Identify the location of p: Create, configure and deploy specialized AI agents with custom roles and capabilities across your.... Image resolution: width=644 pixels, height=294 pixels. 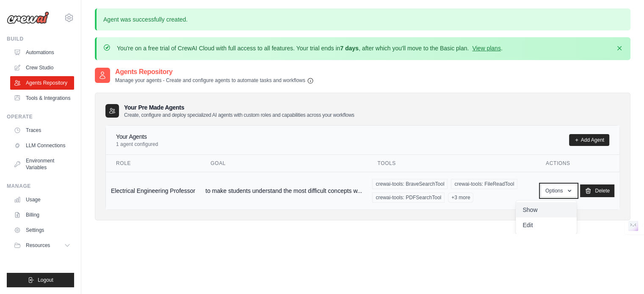
(239, 115).